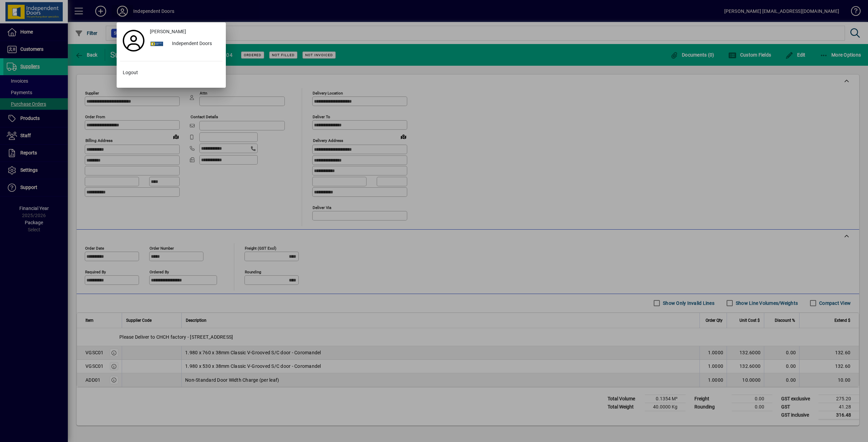 The height and width of the screenshot is (442, 868). I want to click on span: Logout, so click(130, 72).